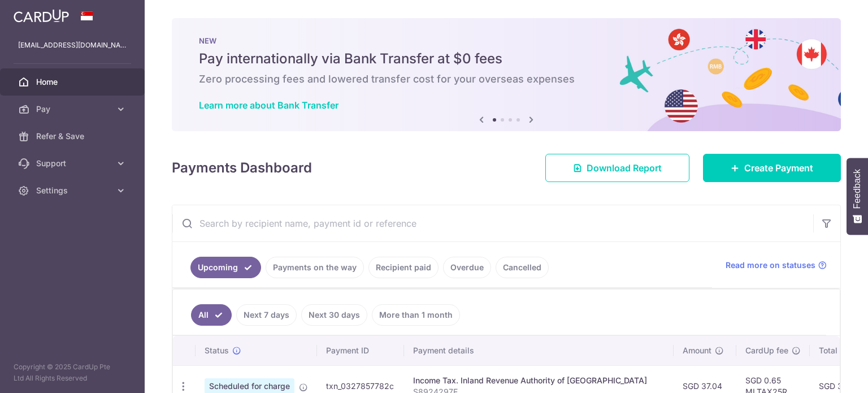 This screenshot has height=393, width=868. Describe the element at coordinates (770, 266) in the screenshot. I see `span: Read more on statuses` at that location.